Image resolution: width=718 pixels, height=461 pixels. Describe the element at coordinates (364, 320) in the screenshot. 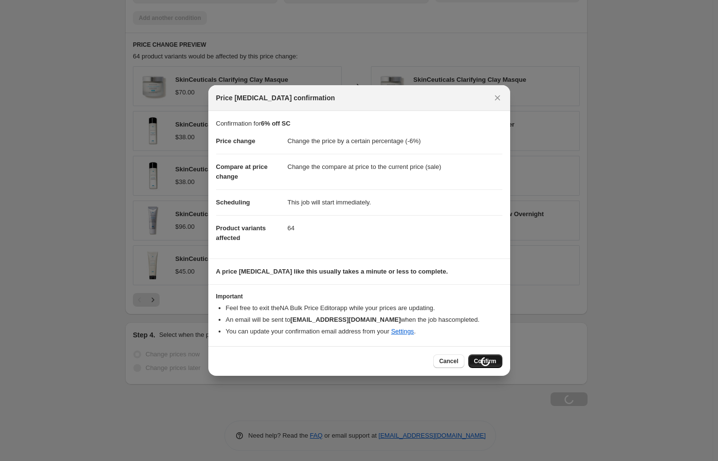

I see `li: An email will be sent to when the job has completed .` at that location.